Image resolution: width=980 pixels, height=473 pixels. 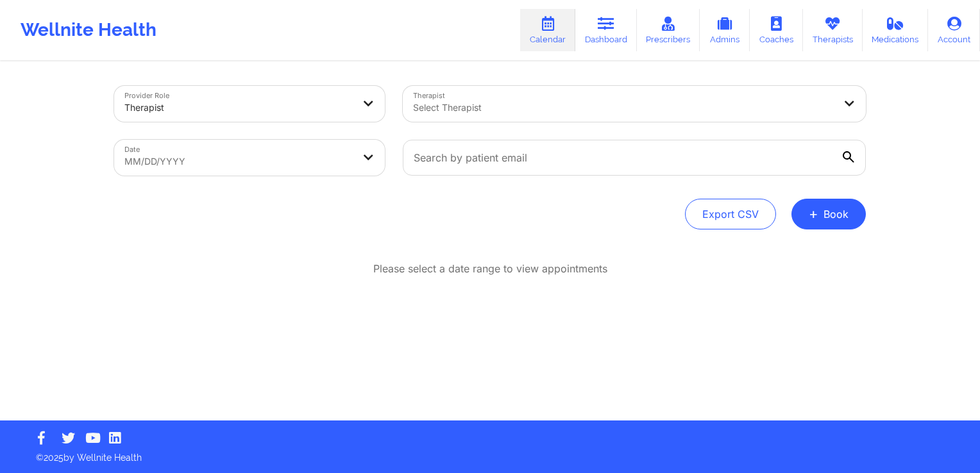 What do you see at coordinates (634, 157) in the screenshot?
I see `input: Search by patient email` at bounding box center [634, 157].